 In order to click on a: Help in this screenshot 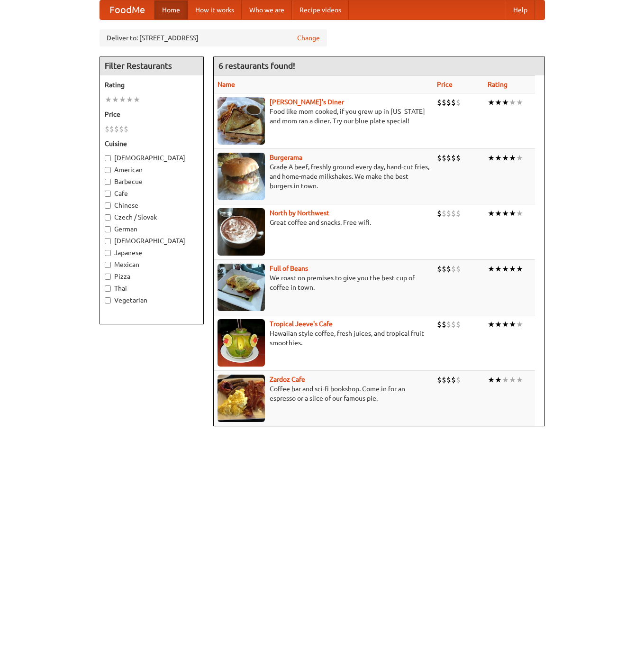, I will do `click(520, 10)`.